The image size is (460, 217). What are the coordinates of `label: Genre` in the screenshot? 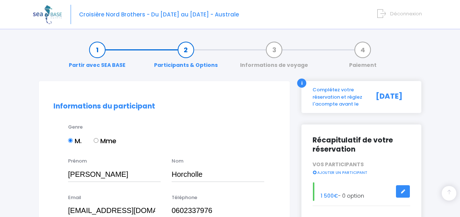 It's located at (75, 127).